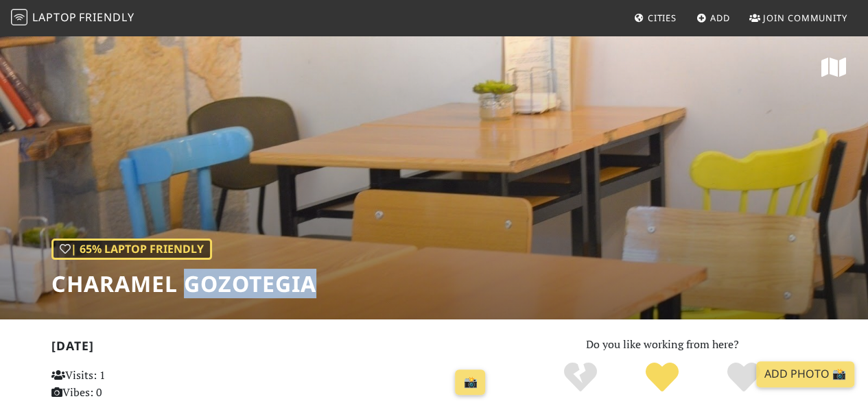  What do you see at coordinates (805, 18) in the screenshot?
I see `span: Join Community` at bounding box center [805, 18].